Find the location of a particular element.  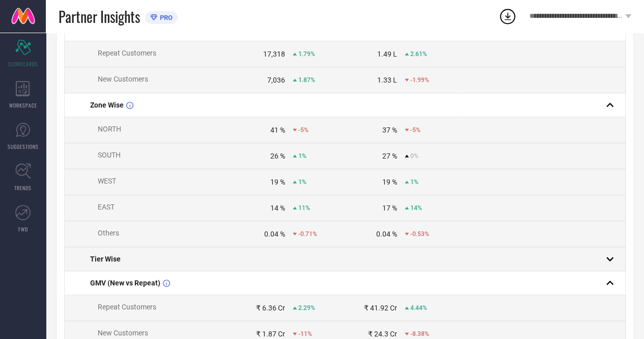

span: 14% is located at coordinates (416, 208).